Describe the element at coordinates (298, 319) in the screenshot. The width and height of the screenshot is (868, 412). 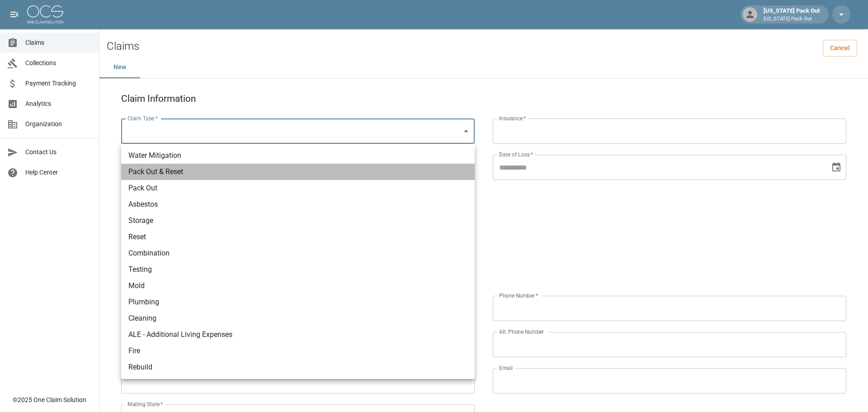
I see `li: Cleaning` at that location.